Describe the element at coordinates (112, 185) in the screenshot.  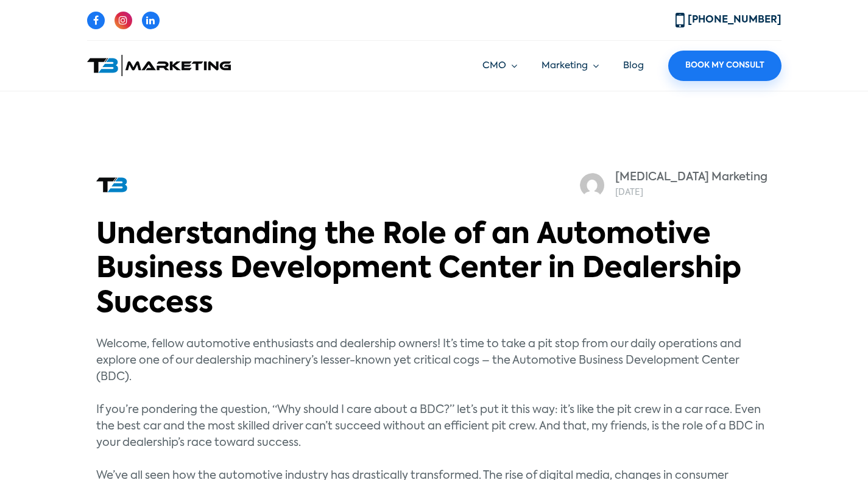
I see `img: t3.png` at that location.